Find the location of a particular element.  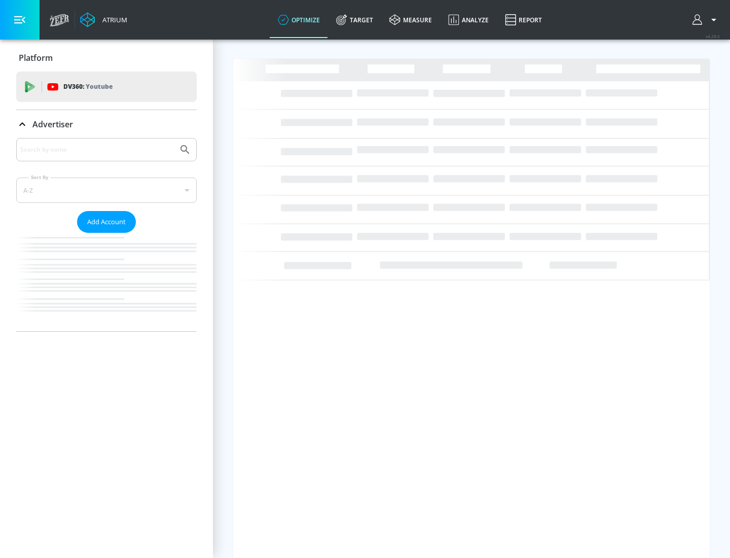

a: Atrium is located at coordinates (103, 20).